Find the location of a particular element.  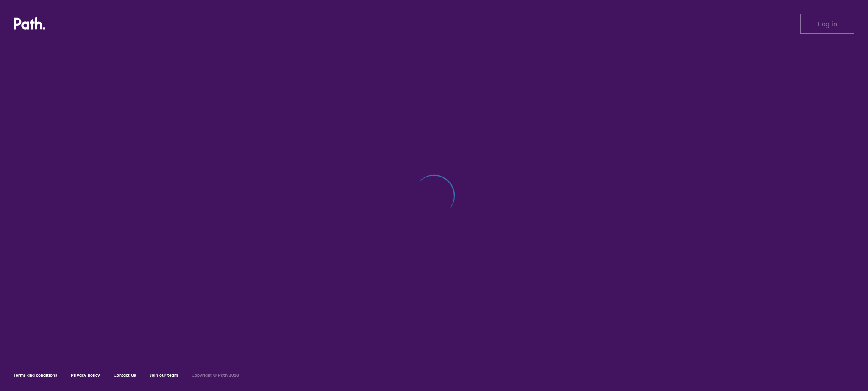

button: Log in is located at coordinates (827, 23).